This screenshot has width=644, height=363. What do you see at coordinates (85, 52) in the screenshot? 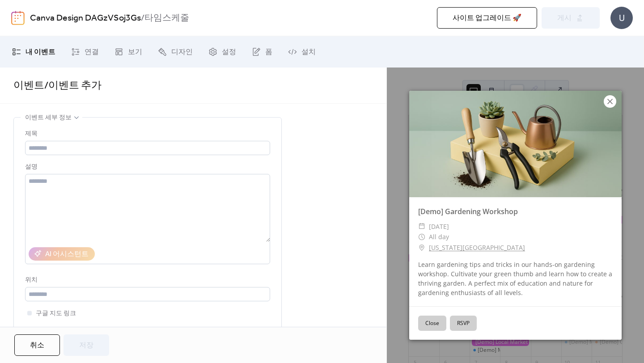
I see `a: 연결` at bounding box center [85, 52].